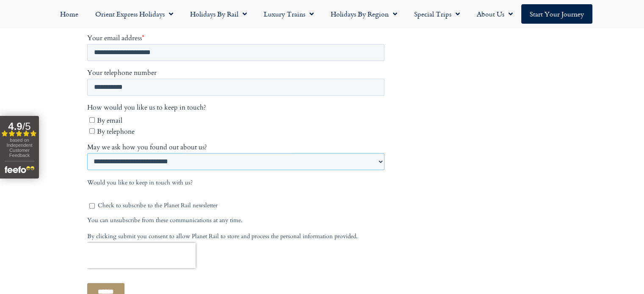  What do you see at coordinates (495, 14) in the screenshot?
I see `a: About Us` at bounding box center [495, 14].